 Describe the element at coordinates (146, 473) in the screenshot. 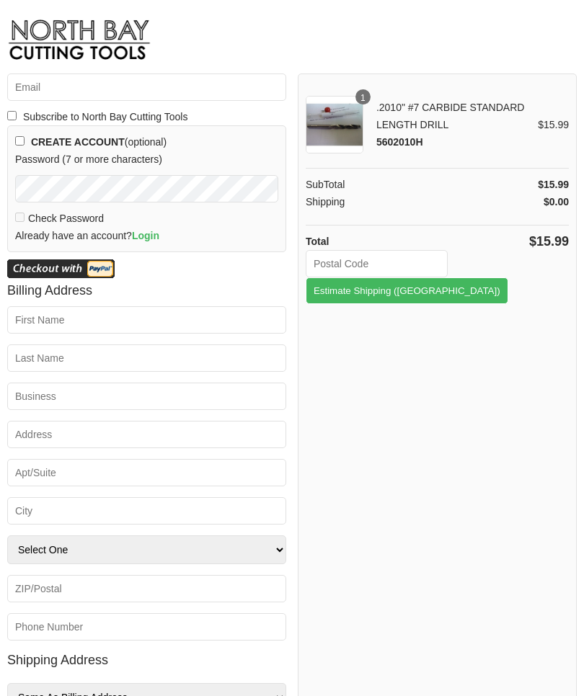

I see `input: Apt/Suite` at that location.